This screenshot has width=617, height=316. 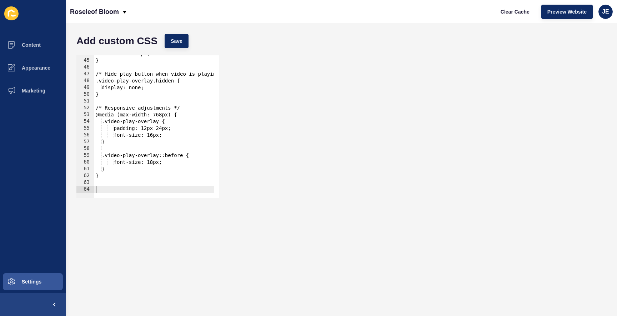 What do you see at coordinates (605, 12) in the screenshot?
I see `span: JE` at bounding box center [605, 12].